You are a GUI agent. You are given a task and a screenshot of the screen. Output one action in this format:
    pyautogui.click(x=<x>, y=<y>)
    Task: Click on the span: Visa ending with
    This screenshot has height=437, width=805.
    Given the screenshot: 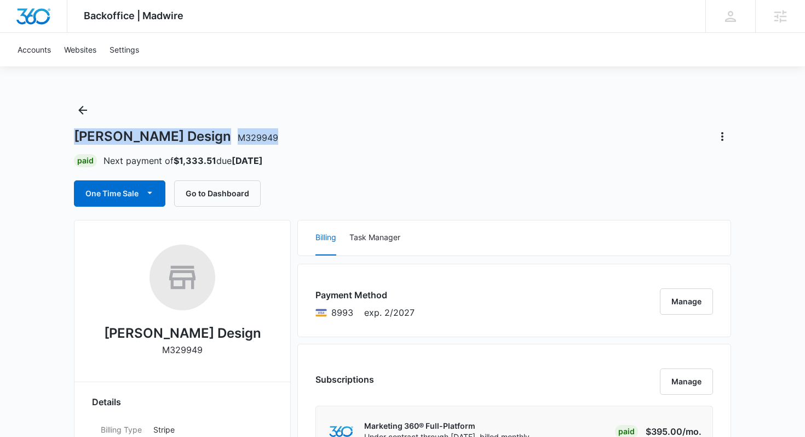 What is the action you would take?
    pyautogui.click(x=342, y=312)
    